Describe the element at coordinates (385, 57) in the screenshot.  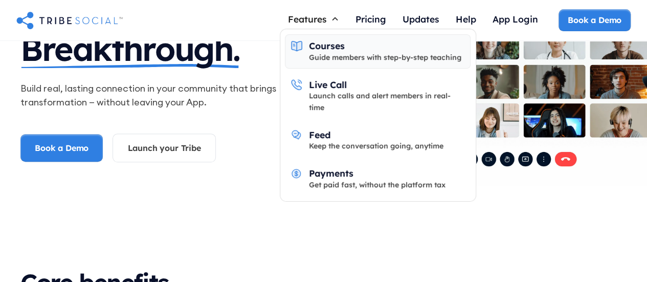
I see `div: Guide members with step-by-step teaching` at that location.